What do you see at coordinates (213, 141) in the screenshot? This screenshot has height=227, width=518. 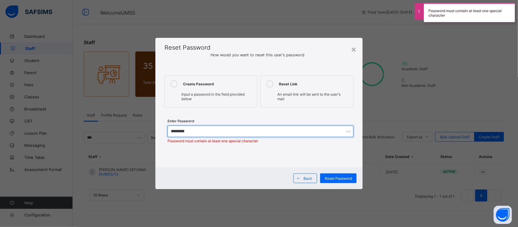 I see `span: Password must contain at least one special character` at bounding box center [213, 141].